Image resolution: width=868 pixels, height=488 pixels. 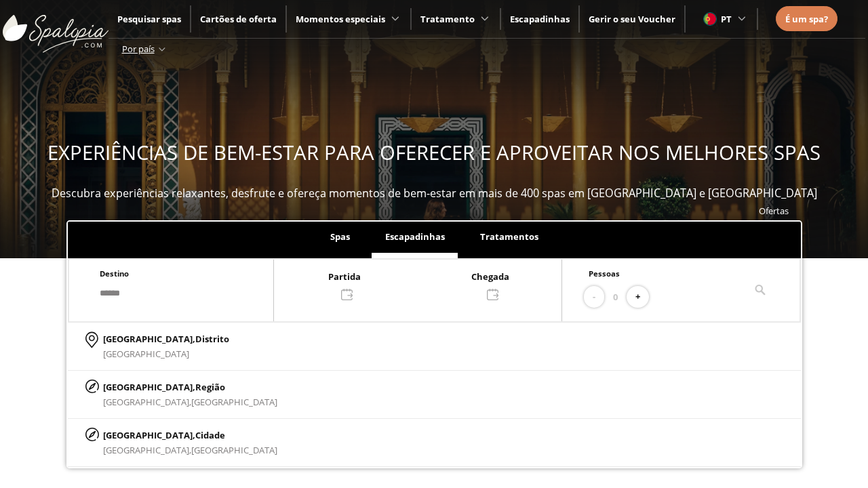 What do you see at coordinates (238, 19) in the screenshot?
I see `a: Cartões de oferta` at bounding box center [238, 19].